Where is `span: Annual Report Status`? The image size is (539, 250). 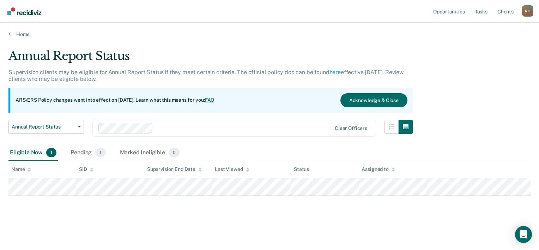
span: Annual Report Status is located at coordinates (43, 127).